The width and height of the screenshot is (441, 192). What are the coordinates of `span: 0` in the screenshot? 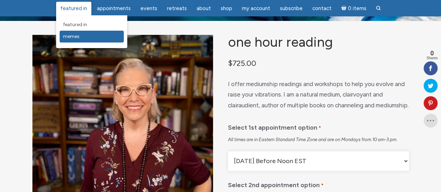 It's located at (432, 53).